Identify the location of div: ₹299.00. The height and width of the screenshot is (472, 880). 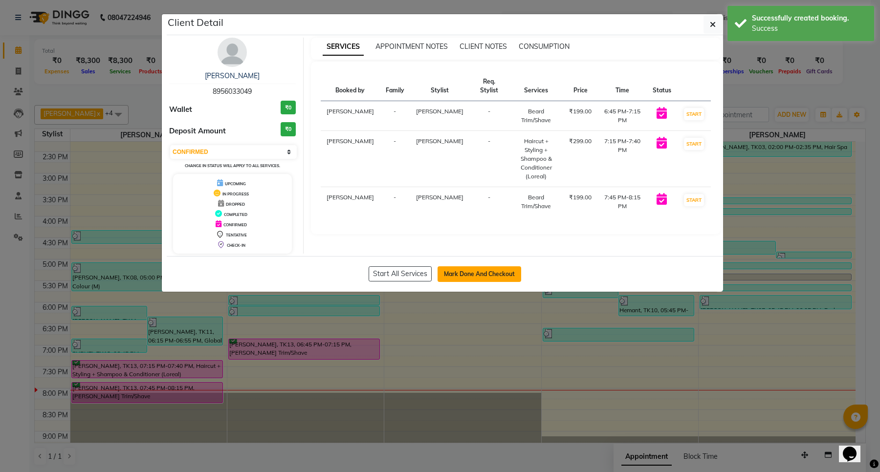
(580, 141).